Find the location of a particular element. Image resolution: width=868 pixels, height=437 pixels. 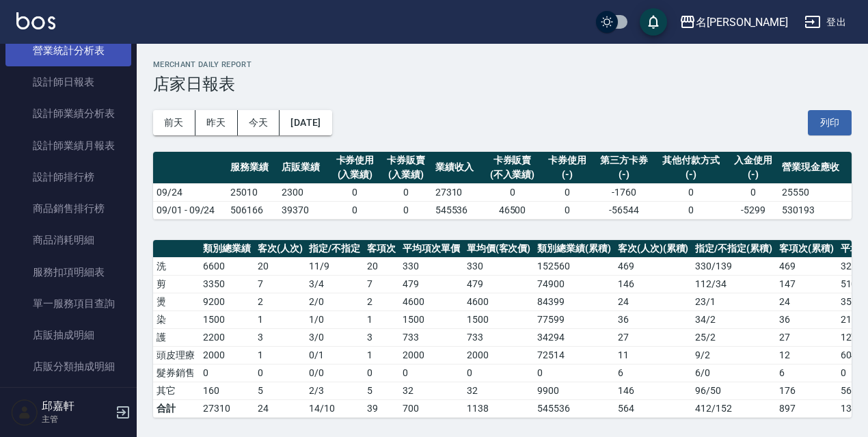

td: 09/01 - 09/24 is located at coordinates (190, 210).